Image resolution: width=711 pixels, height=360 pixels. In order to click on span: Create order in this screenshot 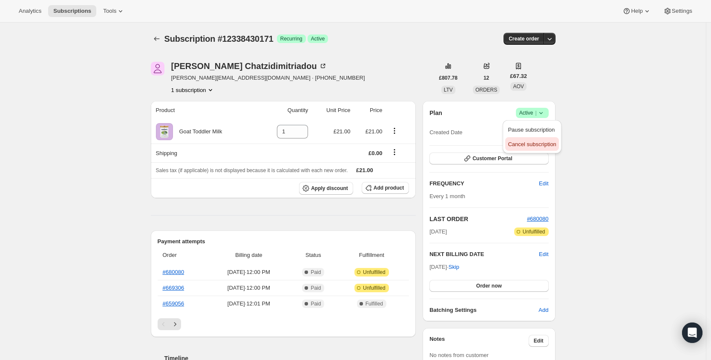, I will do `click(524, 39)`.